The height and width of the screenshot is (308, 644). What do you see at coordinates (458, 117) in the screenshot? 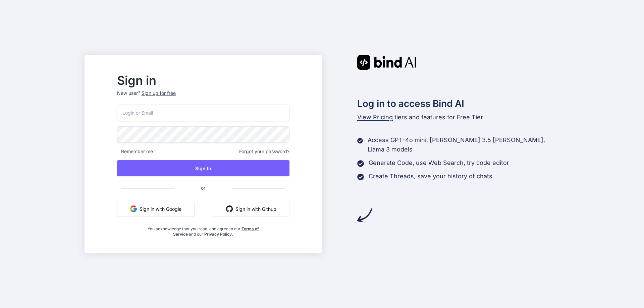
I see `p: tiers and features for Free Tier` at bounding box center [458, 117].